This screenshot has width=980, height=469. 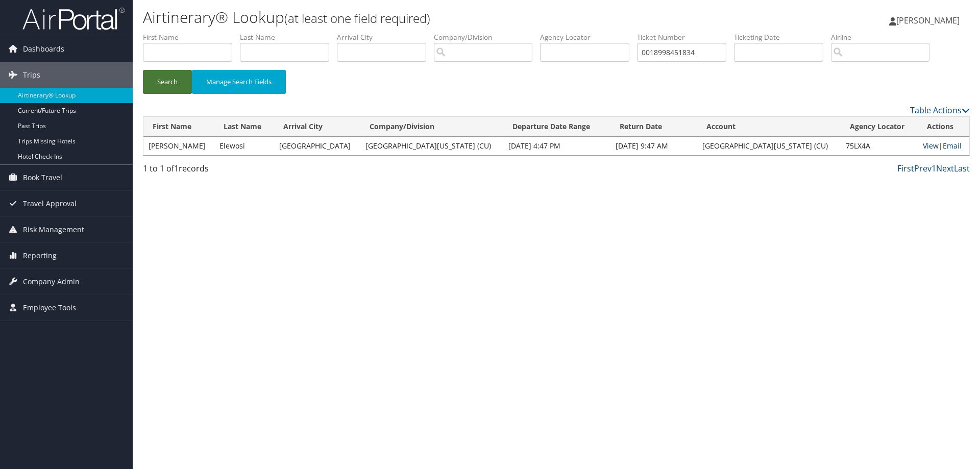 I want to click on th: Actions, so click(x=943, y=127).